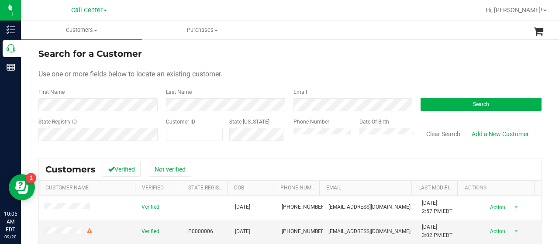 The image size is (559, 244). What do you see at coordinates (170, 169) in the screenshot?
I see `button: Not verified` at bounding box center [170, 169].